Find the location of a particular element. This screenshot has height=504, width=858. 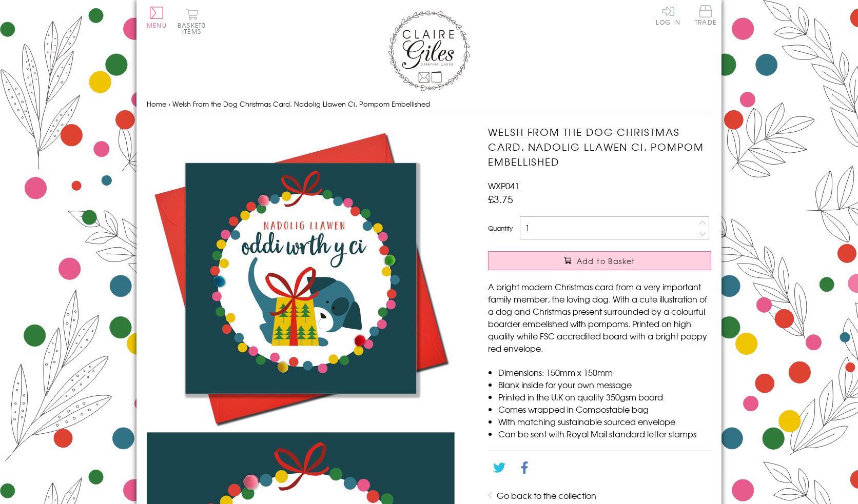

a: Home is located at coordinates (157, 103).